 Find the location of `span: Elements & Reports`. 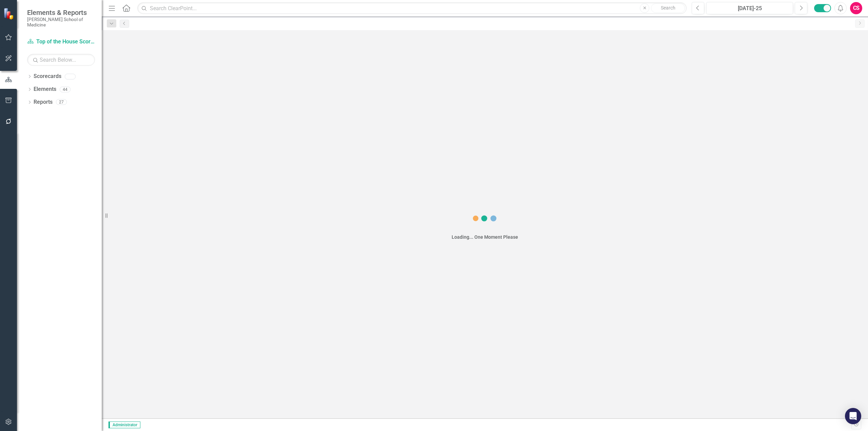

span: Elements & Reports is located at coordinates (61, 13).